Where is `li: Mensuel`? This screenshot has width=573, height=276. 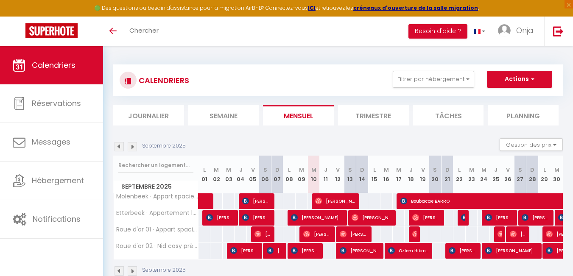 li: Mensuel is located at coordinates (298, 115).